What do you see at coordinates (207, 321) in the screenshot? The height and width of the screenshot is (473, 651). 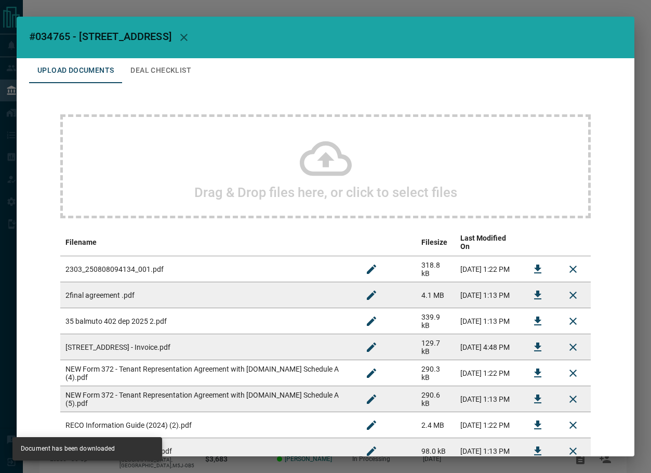 I see `td: 35 balmuto 402 dep 2025 2.pdf` at bounding box center [207, 321].